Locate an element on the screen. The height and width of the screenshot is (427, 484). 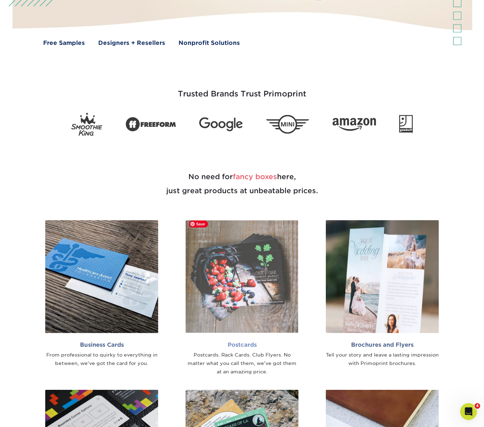
h2: Postcards is located at coordinates (242, 345).